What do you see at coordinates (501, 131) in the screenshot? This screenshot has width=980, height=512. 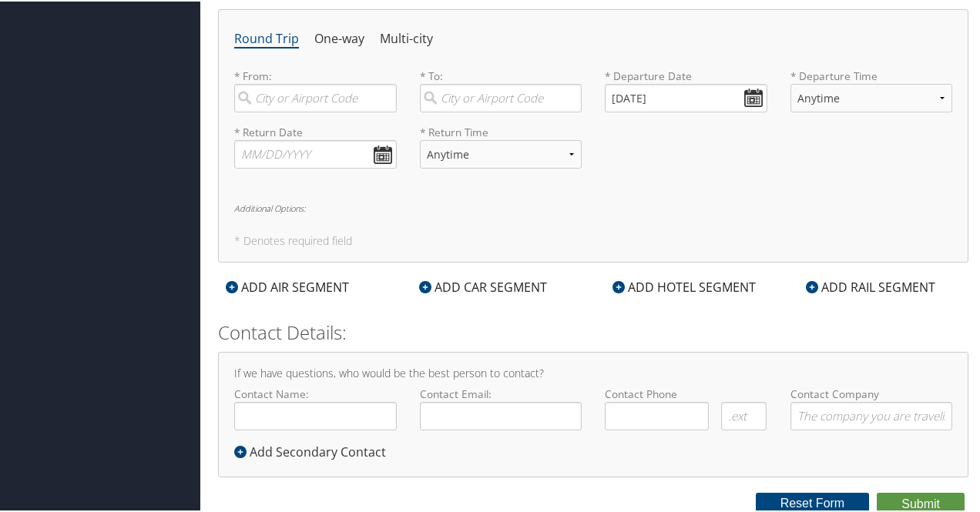 I see `label: * Return Time` at bounding box center [501, 131].